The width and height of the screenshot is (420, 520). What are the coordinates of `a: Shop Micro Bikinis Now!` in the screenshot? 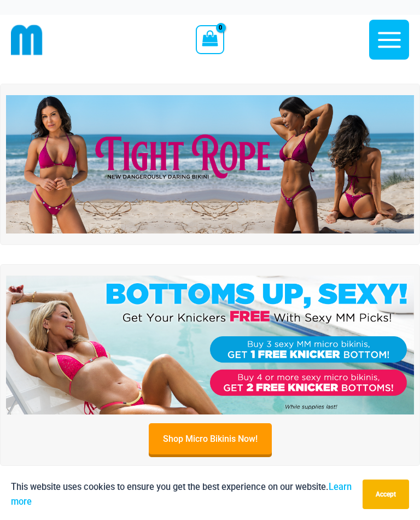 It's located at (210, 438).